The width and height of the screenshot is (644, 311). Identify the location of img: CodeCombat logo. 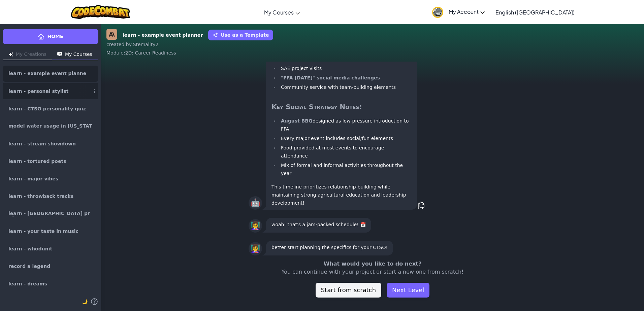
(100, 12).